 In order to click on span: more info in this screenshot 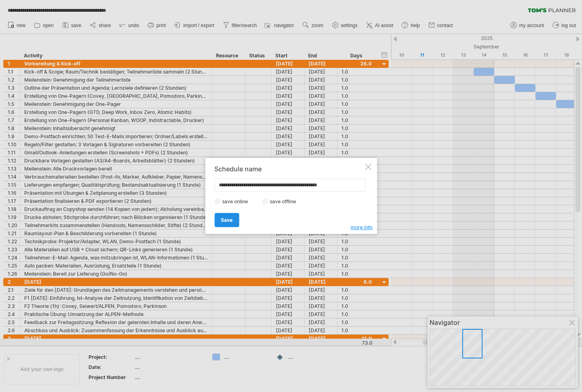, I will do `click(362, 227)`.